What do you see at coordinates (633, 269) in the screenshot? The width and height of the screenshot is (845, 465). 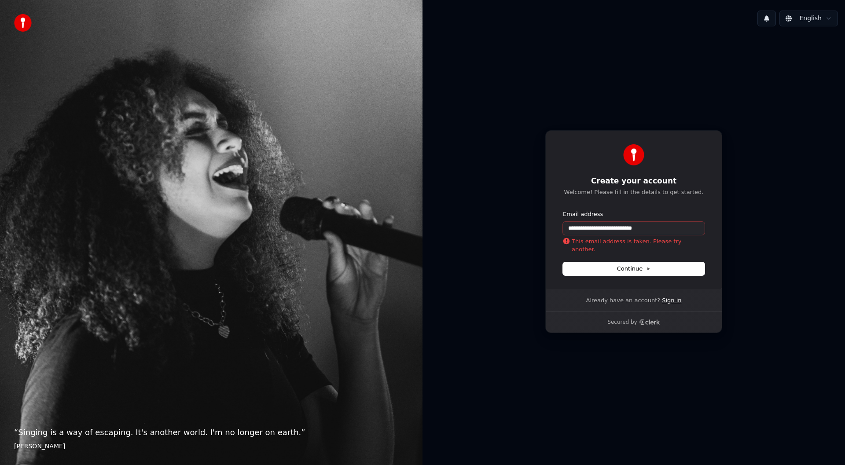 I see `span: Continue` at bounding box center [633, 269].